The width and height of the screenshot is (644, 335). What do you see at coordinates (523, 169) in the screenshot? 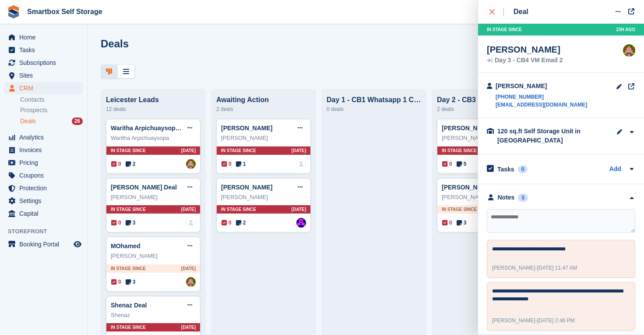
I see `div: 0` at bounding box center [523, 169].